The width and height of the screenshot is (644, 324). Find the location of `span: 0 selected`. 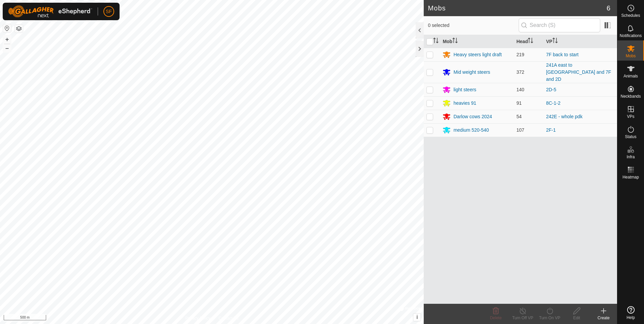

span: 0 selected is located at coordinates (473, 25).